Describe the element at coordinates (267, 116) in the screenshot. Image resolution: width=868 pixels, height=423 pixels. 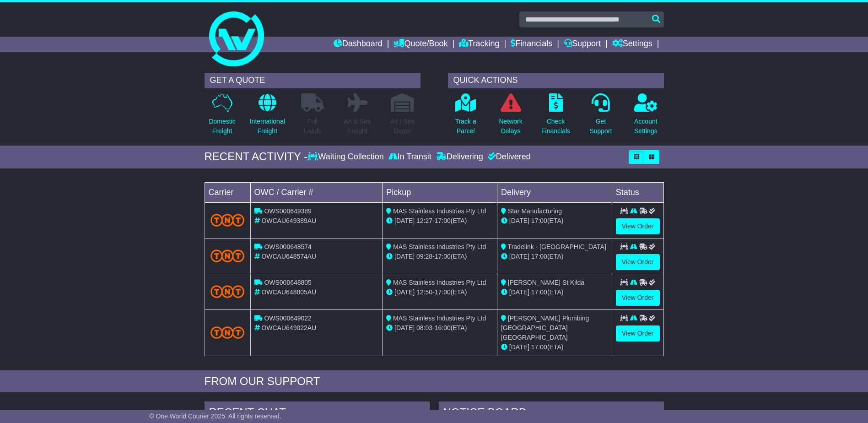
I see `a: InternationalFreight` at that location.